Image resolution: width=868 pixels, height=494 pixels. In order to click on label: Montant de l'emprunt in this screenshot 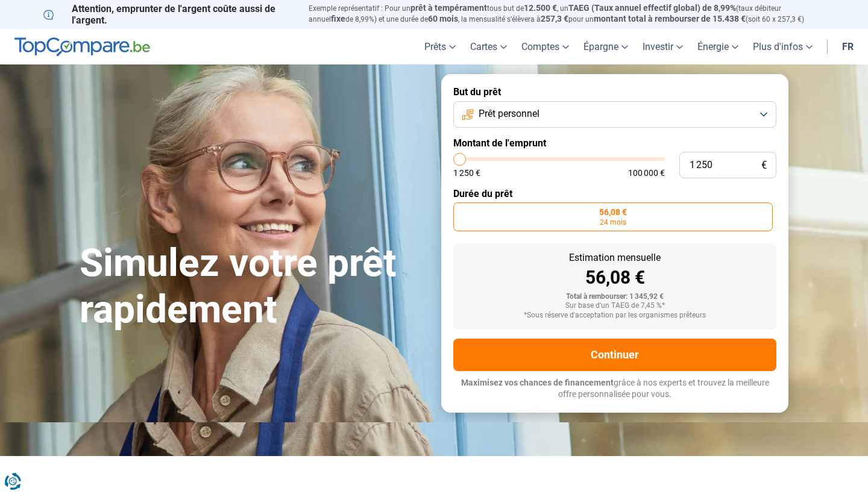, I will do `click(615, 142)`.